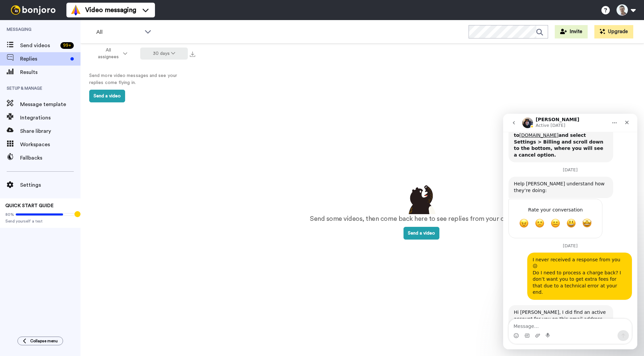 Image resolution: width=644 pixels, height=356 pixels. I want to click on button: Emoji picker, so click(13, 222).